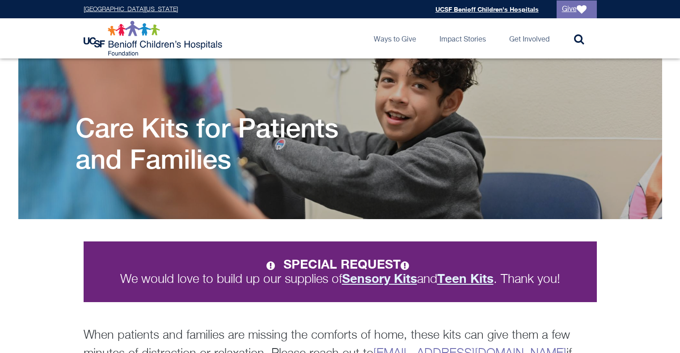 The height and width of the screenshot is (353, 680). Describe the element at coordinates (379, 278) in the screenshot. I see `strong: Sensory Kits` at that location.